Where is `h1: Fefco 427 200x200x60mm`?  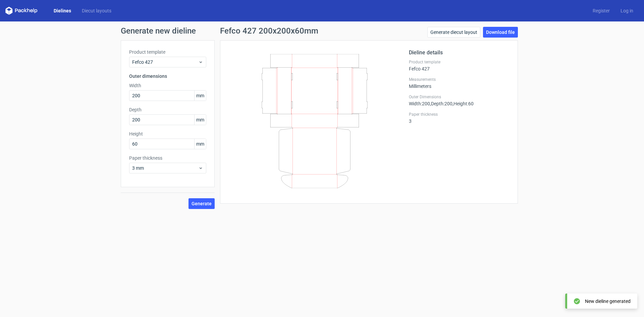 h1: Fefco 427 200x200x60mm is located at coordinates (269, 31).